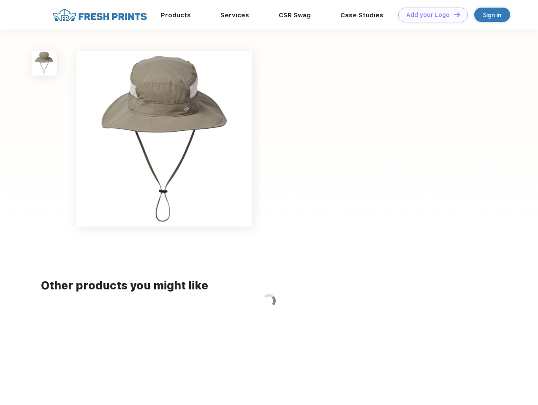  What do you see at coordinates (268, 286) in the screenshot?
I see `div: Other products you might like` at bounding box center [268, 286].